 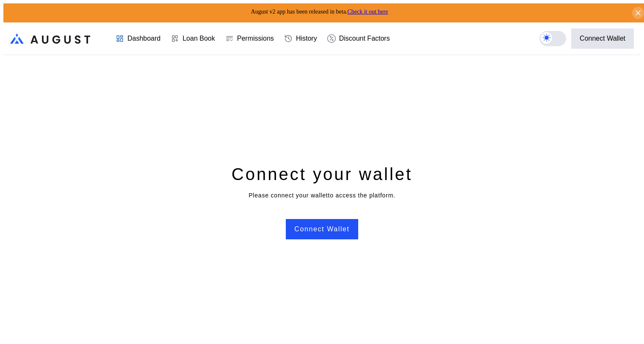 What do you see at coordinates (307, 39) in the screenshot?
I see `ya-tr-span: History` at bounding box center [307, 39].